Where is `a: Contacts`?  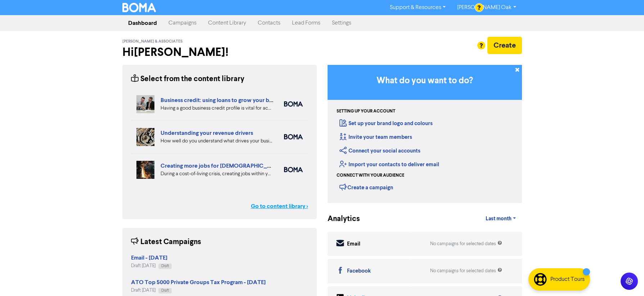 a: Contacts is located at coordinates (269, 23).